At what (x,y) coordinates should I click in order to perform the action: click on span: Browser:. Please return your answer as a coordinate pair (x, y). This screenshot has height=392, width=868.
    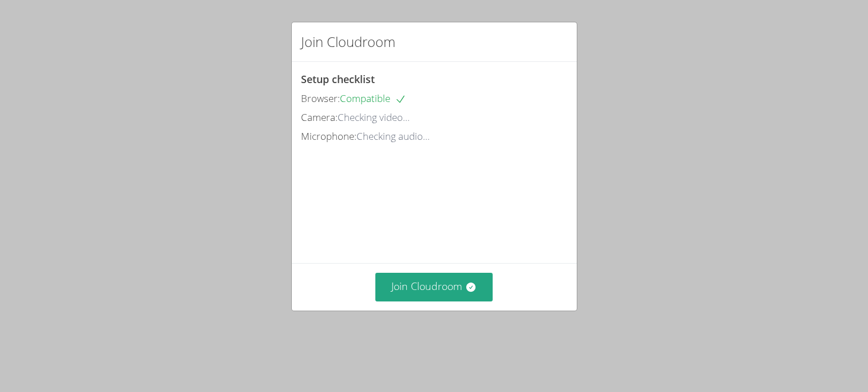
    Looking at the image, I should click on (320, 98).